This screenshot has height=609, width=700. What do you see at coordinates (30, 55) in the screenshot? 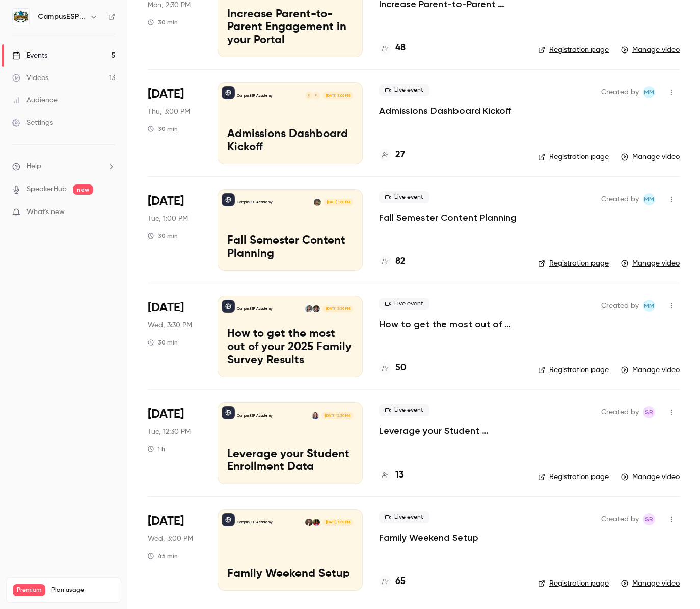
I see `div: Events` at bounding box center [30, 55].